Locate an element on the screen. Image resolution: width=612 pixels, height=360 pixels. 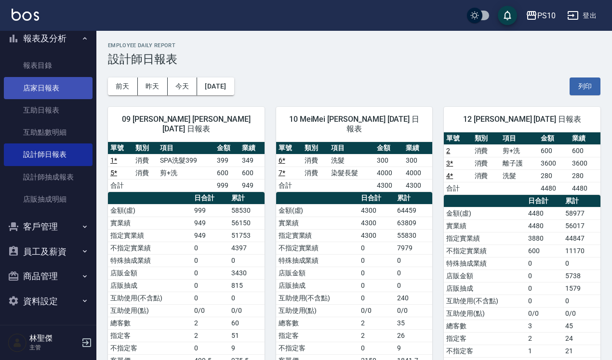
th: 累計 is located at coordinates (413, 198).